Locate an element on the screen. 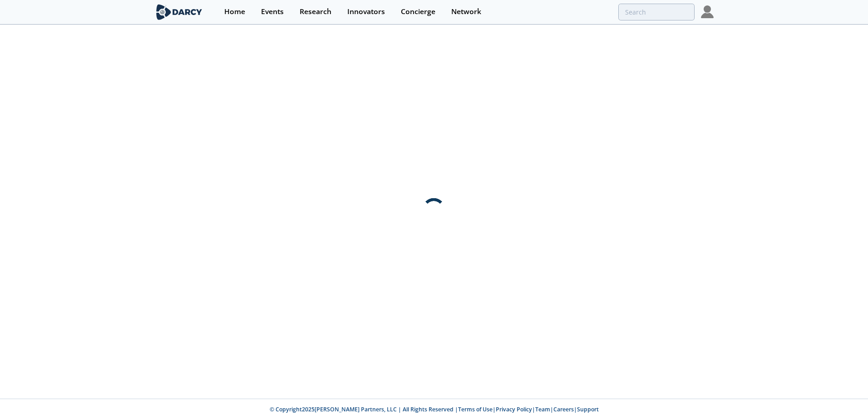 This screenshot has height=420, width=868. div: Home is located at coordinates (235, 12).